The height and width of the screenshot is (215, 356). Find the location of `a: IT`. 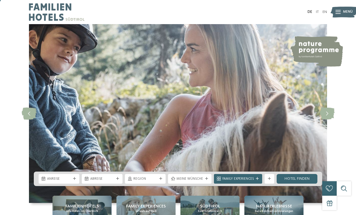

a: IT is located at coordinates (317, 12).